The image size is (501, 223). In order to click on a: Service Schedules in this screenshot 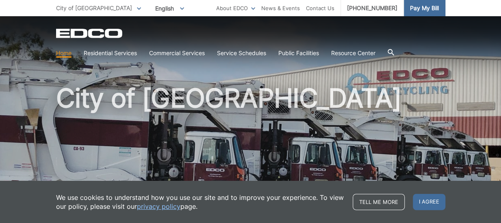, I will do `click(241, 53)`.